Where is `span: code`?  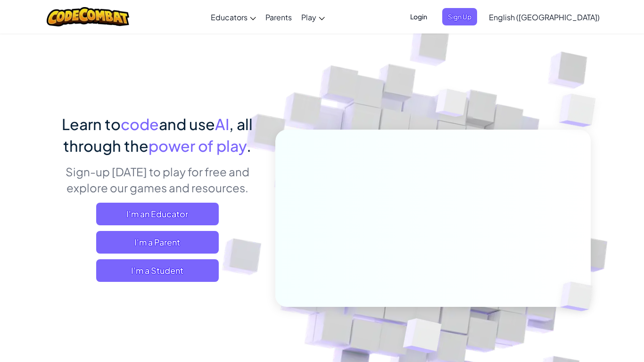 span: code is located at coordinates (140, 124).